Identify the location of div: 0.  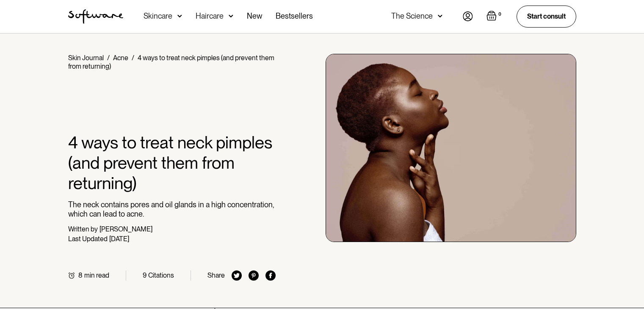
(499, 15).